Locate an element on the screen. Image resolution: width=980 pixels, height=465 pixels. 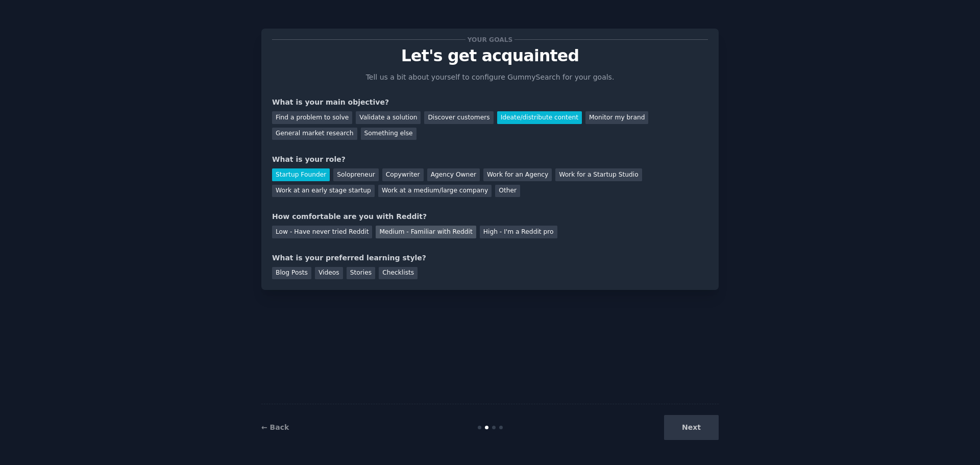
div: Discover customers is located at coordinates (458, 118).